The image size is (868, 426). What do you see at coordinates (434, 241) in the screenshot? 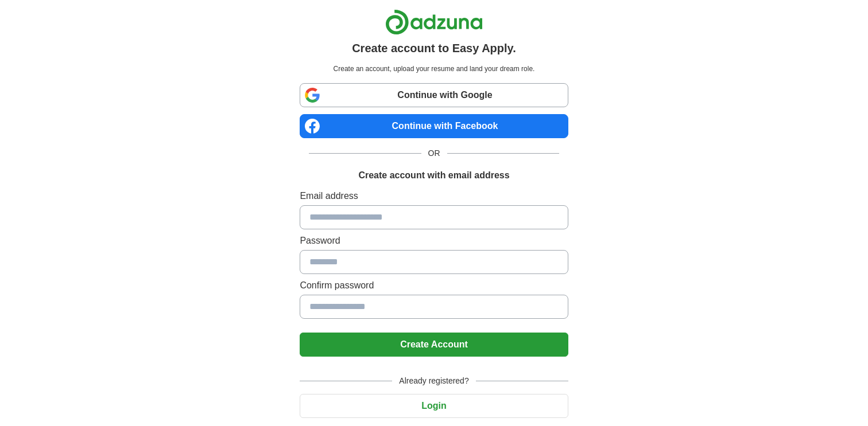
I see `label: Password` at bounding box center [434, 241].